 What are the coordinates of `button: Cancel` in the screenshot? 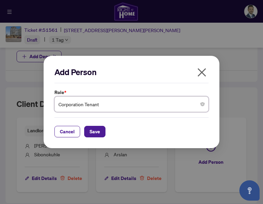 It's located at (67, 132).